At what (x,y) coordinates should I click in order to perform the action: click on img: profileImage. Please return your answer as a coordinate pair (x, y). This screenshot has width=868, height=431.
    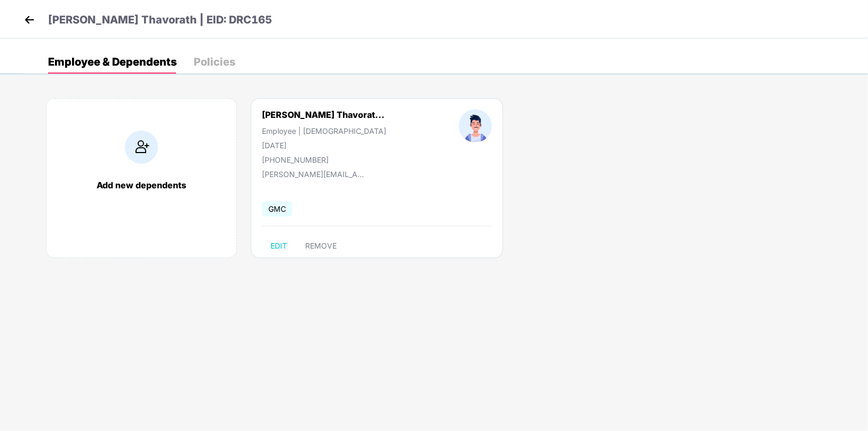
    Looking at the image, I should click on (475, 126).